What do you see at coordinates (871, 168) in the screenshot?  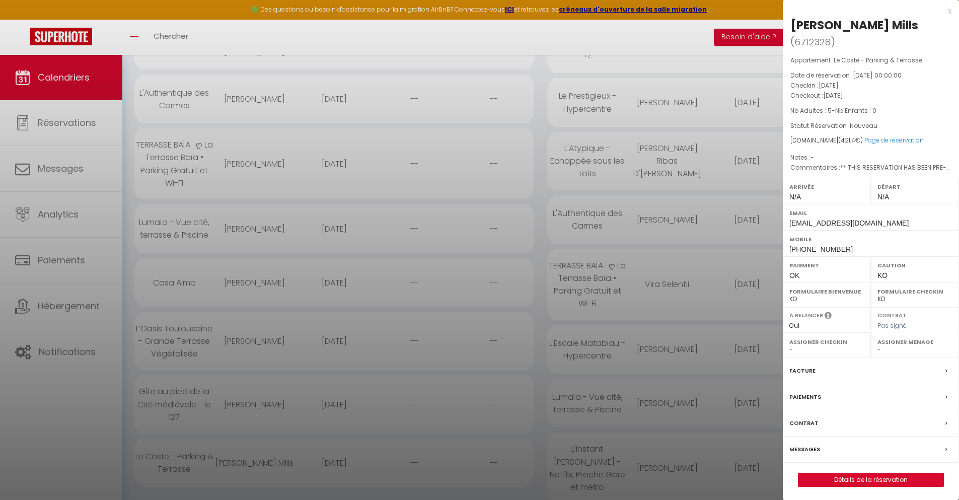 I see `p: Commentaires :` at bounding box center [871, 168].